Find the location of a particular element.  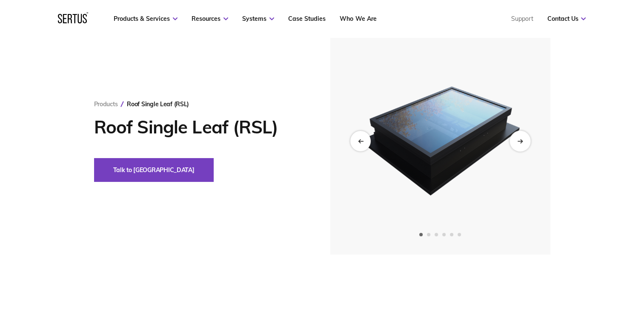

div: Previous slide is located at coordinates (361, 141).